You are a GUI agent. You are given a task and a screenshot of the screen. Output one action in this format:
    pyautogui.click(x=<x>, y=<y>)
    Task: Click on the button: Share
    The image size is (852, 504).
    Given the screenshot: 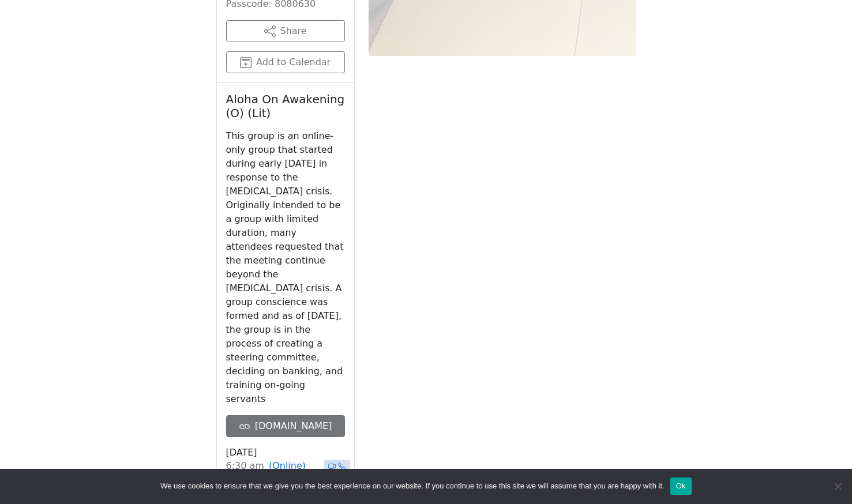 What is the action you would take?
    pyautogui.click(x=286, y=31)
    